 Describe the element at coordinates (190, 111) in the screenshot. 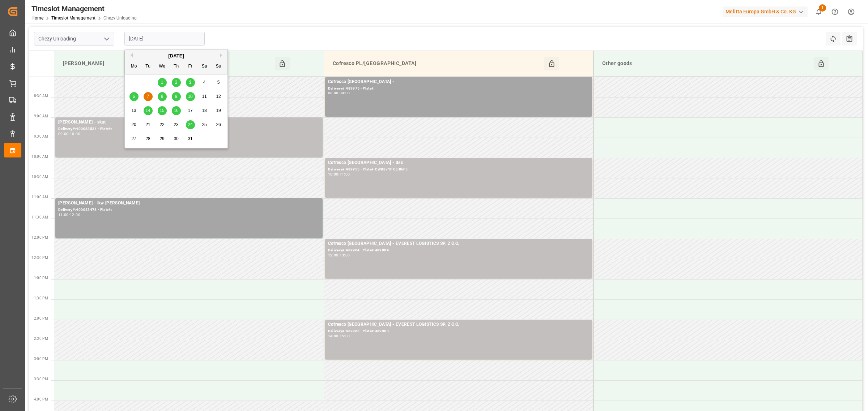

I see `div: Choose Friday, October 17th, 2025` at that location.